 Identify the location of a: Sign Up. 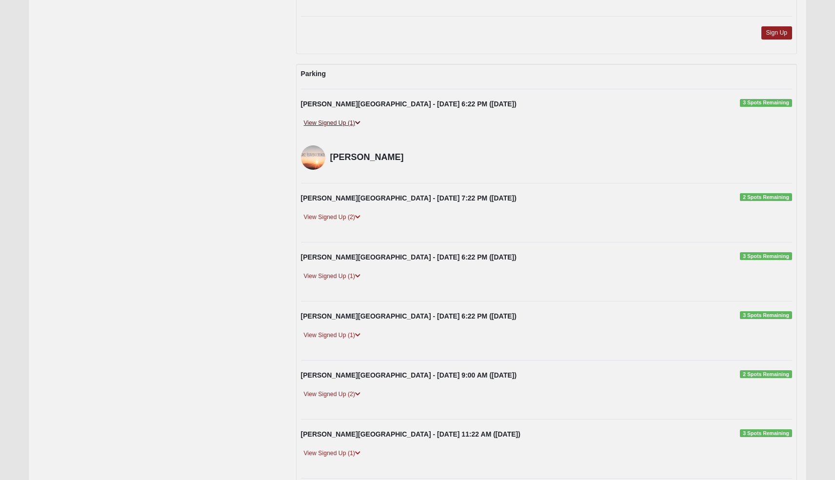
(777, 33).